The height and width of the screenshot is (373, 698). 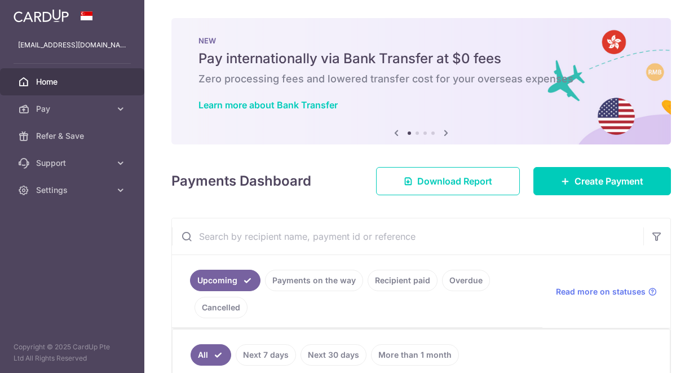 What do you see at coordinates (241, 181) in the screenshot?
I see `h4: Payments Dashboard` at bounding box center [241, 181].